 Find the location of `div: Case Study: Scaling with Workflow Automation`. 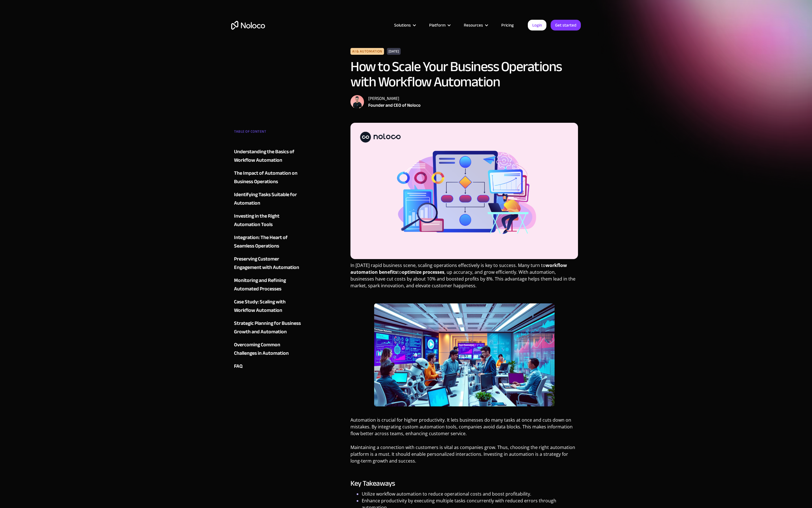

div: Case Study: Scaling with Workflow Automation is located at coordinates (268, 306).